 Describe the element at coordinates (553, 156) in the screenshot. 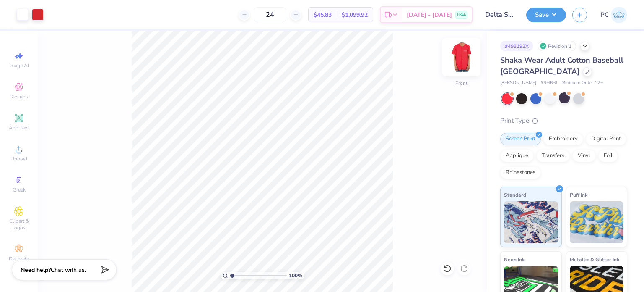

I see `div: Transfers` at that location.